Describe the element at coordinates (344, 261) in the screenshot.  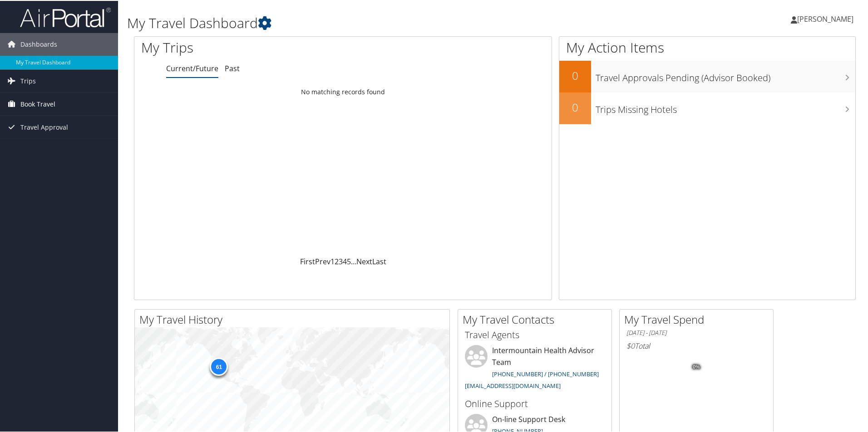
I see `a: 4` at that location.